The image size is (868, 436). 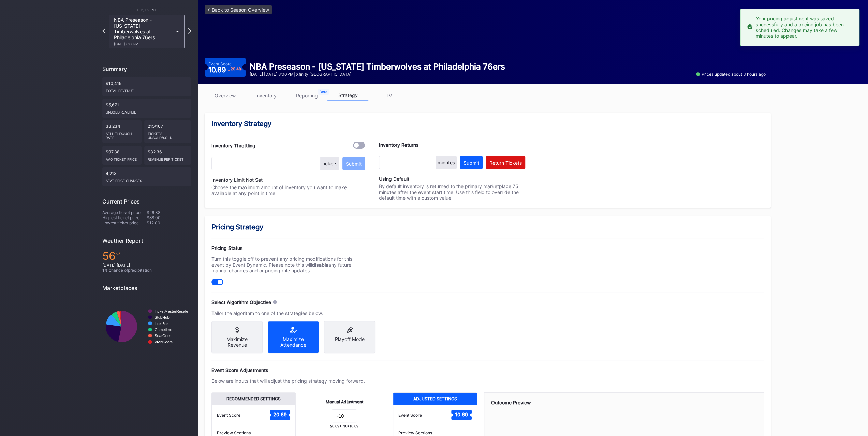 I want to click on div: Weather Report, so click(x=147, y=241).